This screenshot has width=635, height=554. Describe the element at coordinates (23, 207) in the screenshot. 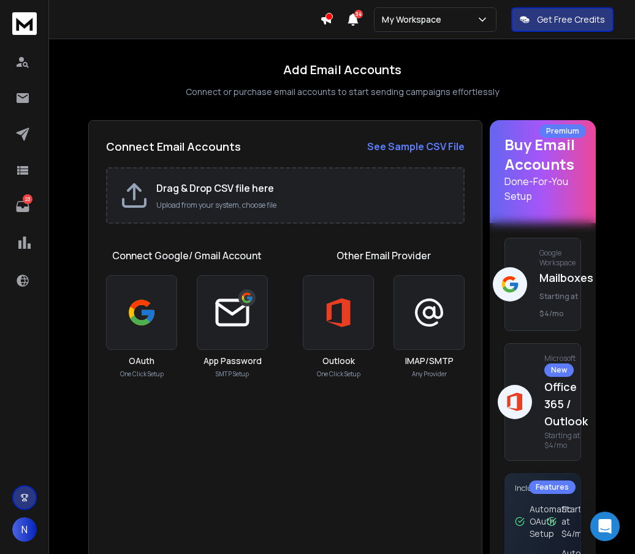

I see `a: 23` at that location.